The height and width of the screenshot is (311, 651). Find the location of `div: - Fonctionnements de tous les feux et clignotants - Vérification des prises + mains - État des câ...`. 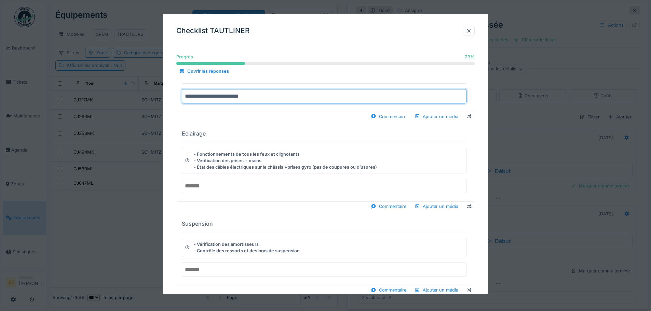

div: - Fonctionnements de tous les feux et clignotants - Vérification des prises + mains - État des câ... is located at coordinates (285, 161).